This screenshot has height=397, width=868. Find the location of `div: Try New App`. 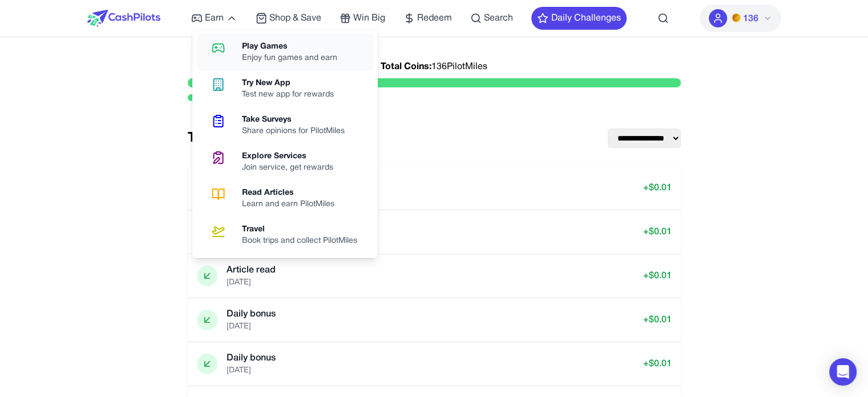

div: Try New App is located at coordinates (292, 84).